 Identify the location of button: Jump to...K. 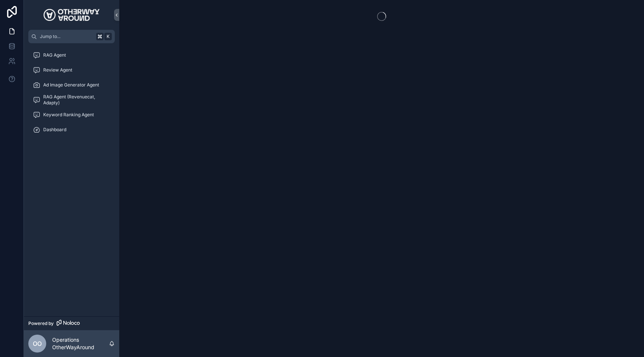
(72, 36).